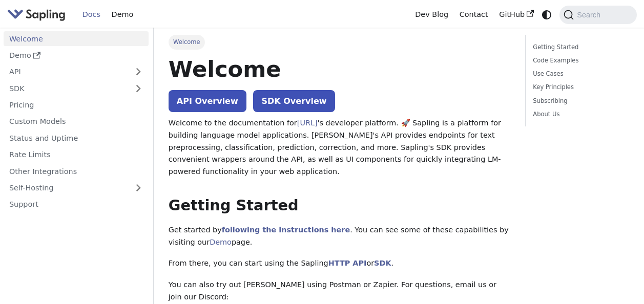 This screenshot has height=304, width=644. Describe the element at coordinates (75, 171) in the screenshot. I see `a: Other Integrations` at that location.